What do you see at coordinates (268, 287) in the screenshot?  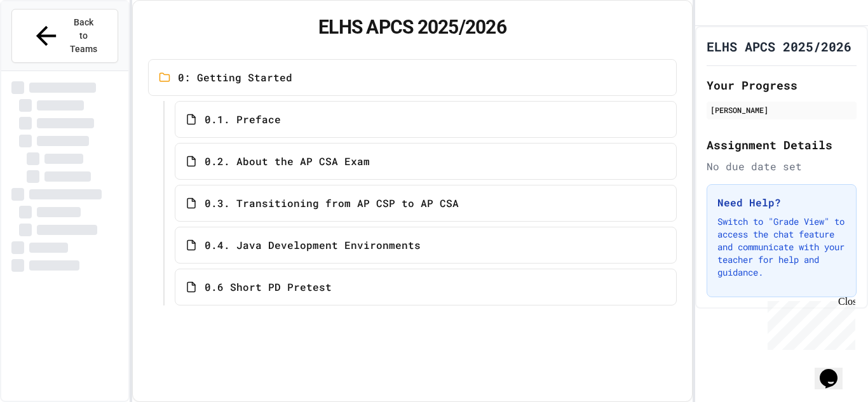 I see `span: 0.6 Short PD Pretest` at bounding box center [268, 287].